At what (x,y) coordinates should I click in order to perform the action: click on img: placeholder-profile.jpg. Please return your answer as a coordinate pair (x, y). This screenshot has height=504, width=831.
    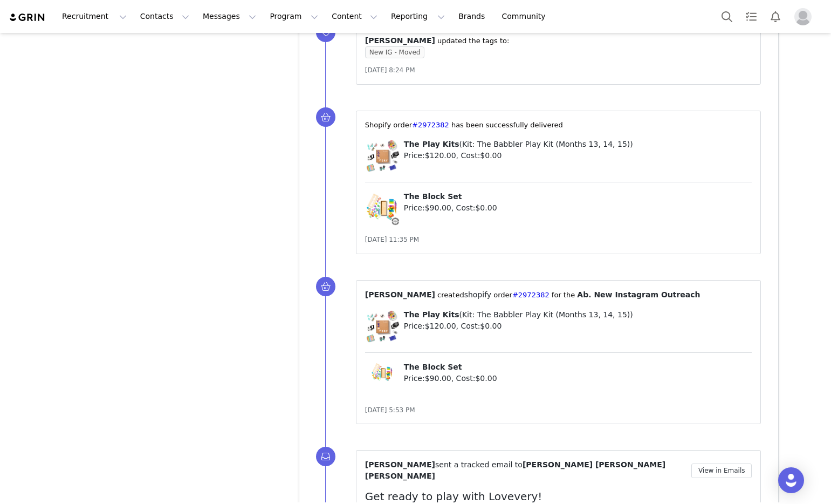
    Looking at the image, I should click on (803, 17).